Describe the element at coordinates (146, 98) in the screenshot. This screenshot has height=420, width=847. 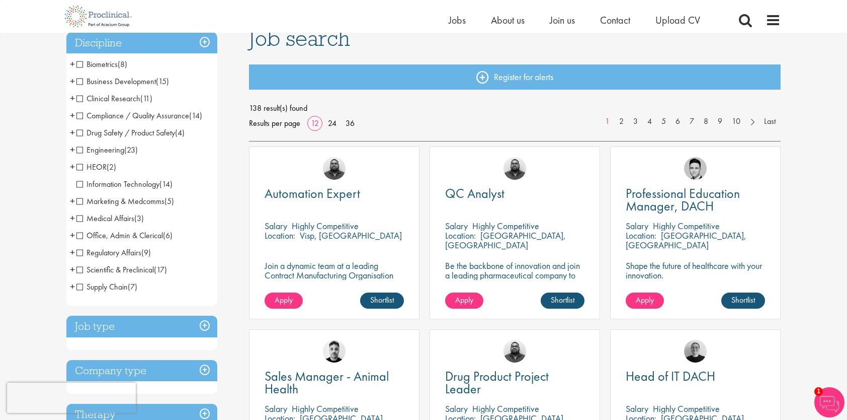
I see `span: (11)` at that location.